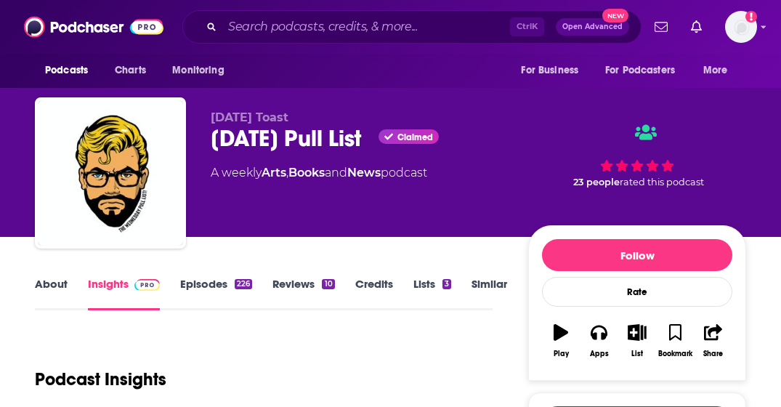 The height and width of the screenshot is (407, 781). What do you see at coordinates (662, 182) in the screenshot?
I see `span: rated this podcast` at bounding box center [662, 182].